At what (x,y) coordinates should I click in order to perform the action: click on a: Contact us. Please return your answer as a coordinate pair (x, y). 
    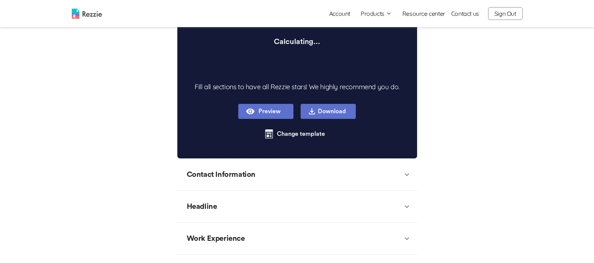
    Looking at the image, I should click on (465, 14).